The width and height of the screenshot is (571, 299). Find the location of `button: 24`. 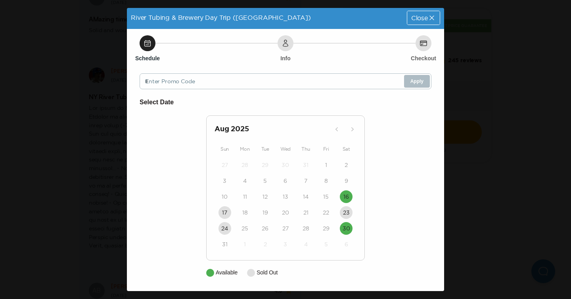

button: 24 is located at coordinates (225, 229).